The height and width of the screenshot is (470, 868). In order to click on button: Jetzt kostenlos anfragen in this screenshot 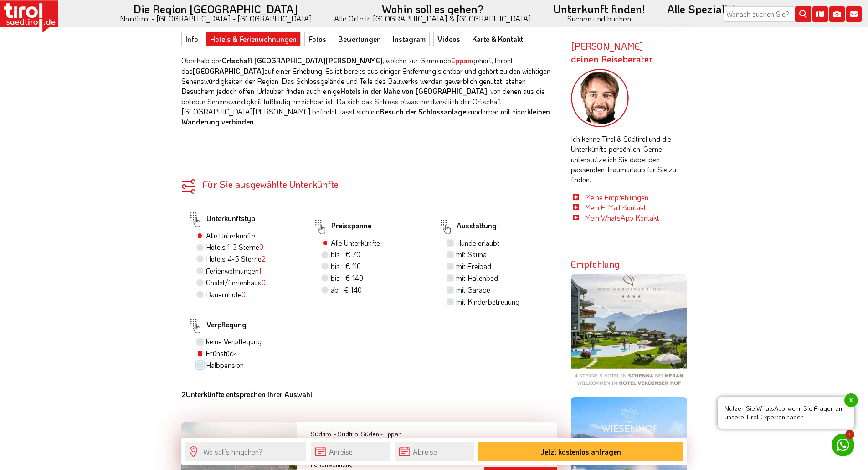, I will do `click(581, 452)`.